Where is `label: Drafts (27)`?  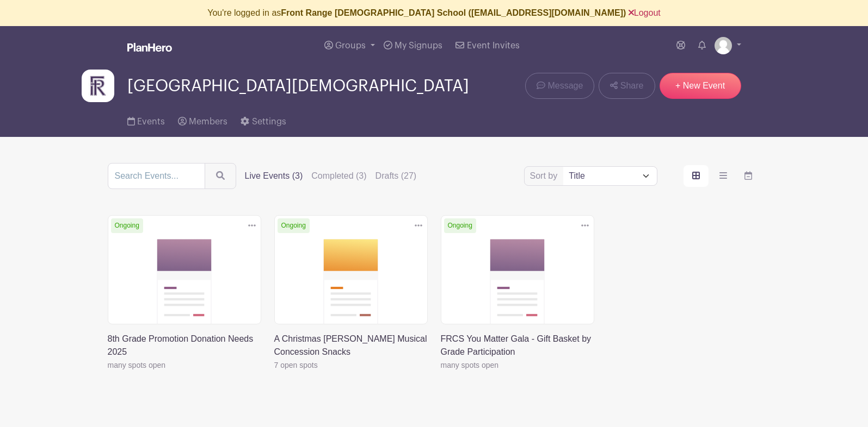
label: Drafts (27) is located at coordinates (396, 176).